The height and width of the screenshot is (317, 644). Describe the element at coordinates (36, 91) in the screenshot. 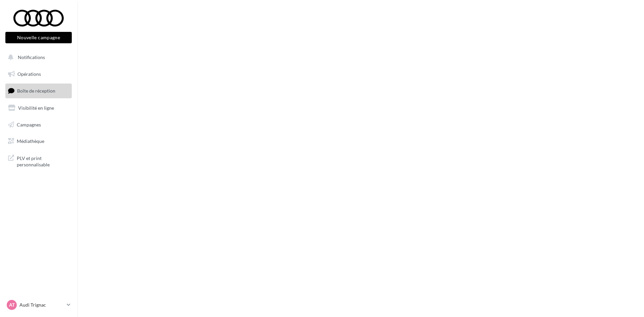

I see `span: Boîte de réception` at that location.